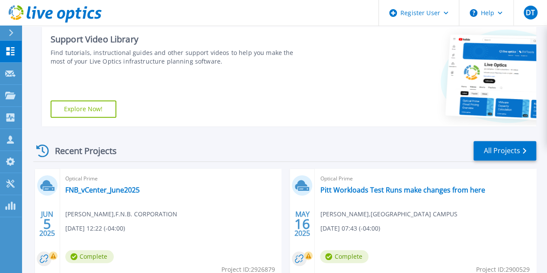  I want to click on div: MAY 2025, so click(302, 224).